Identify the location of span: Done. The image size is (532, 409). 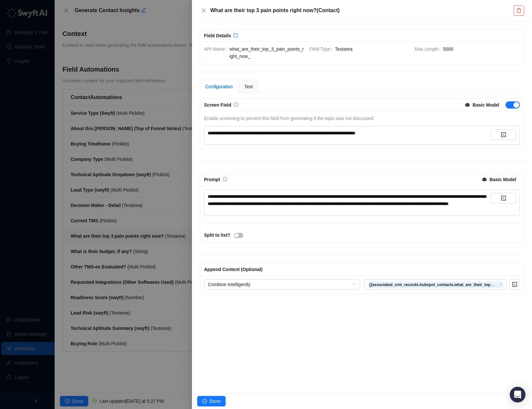
(215, 401).